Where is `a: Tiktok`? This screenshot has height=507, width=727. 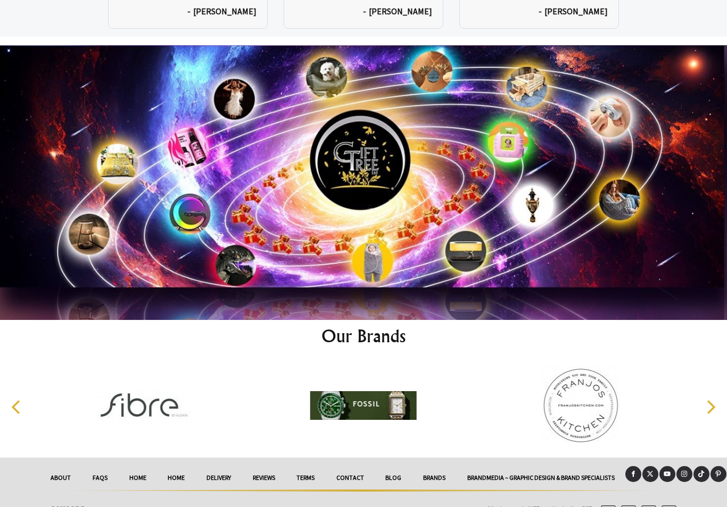 a: Tiktok is located at coordinates (701, 475).